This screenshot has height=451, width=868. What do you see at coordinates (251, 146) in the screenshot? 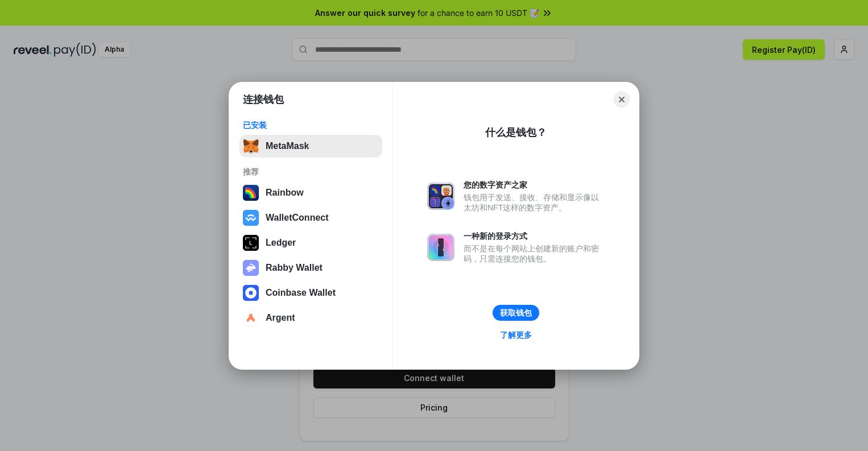
I see `img: svg+xml,%3Csvg%20fill%3D%22none%22%20height%3D%2233%22%20viewBox%3D%220%200%2035%2033%22%20width%...` at bounding box center [251, 146].